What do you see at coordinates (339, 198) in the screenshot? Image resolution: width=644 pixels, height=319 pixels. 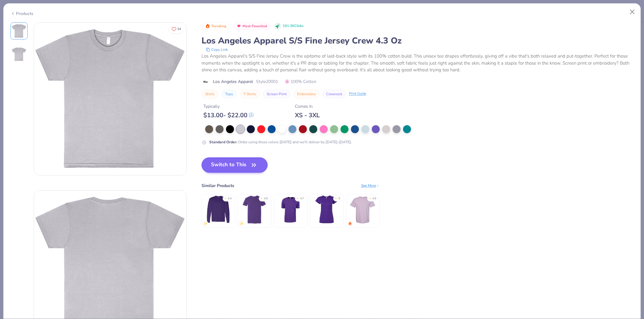 I see `div: 5` at bounding box center [339, 198].